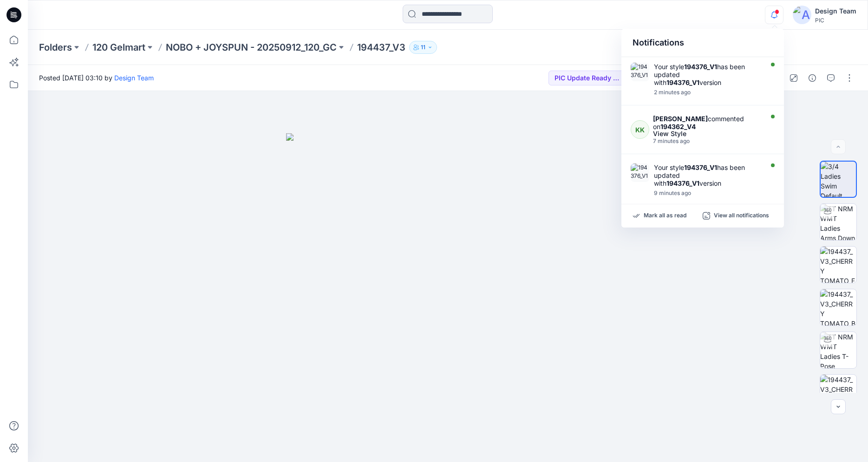 The width and height of the screenshot is (868, 462). I want to click on div: PIC, so click(835, 20).